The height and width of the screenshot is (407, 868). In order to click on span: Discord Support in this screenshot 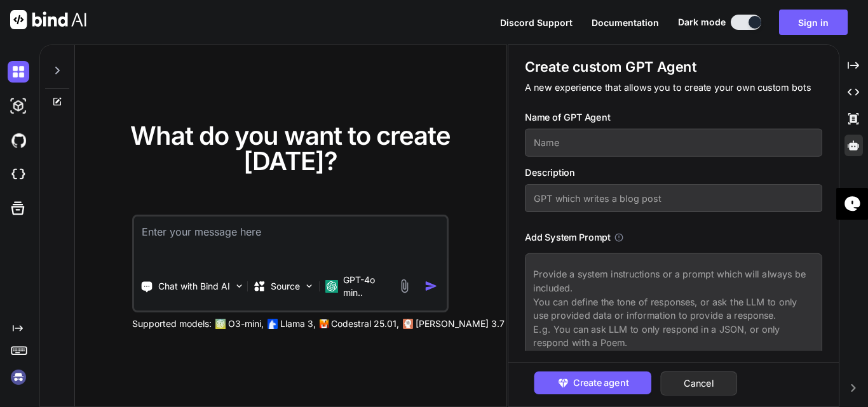, I will do `click(536, 22)`.